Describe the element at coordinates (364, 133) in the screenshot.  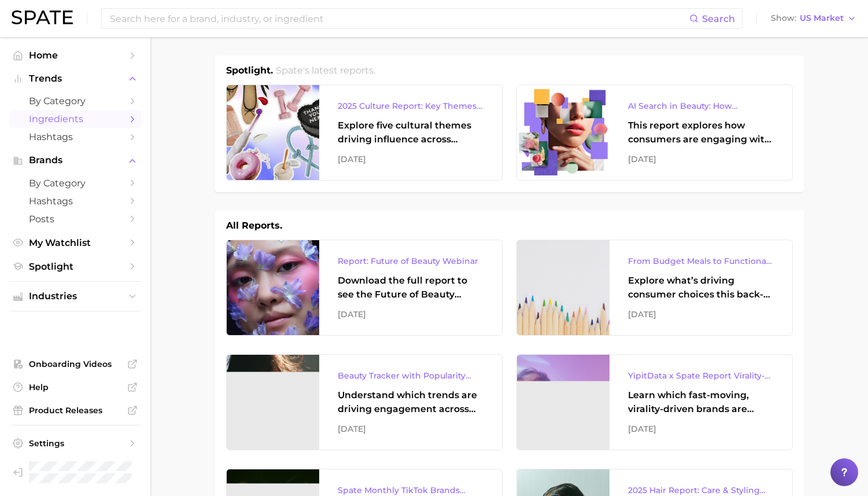
I see `a: 2025 Culture Report: Key Themes That Are Shaping Consumer DemandExplore five cultural themes driv...` at that location.